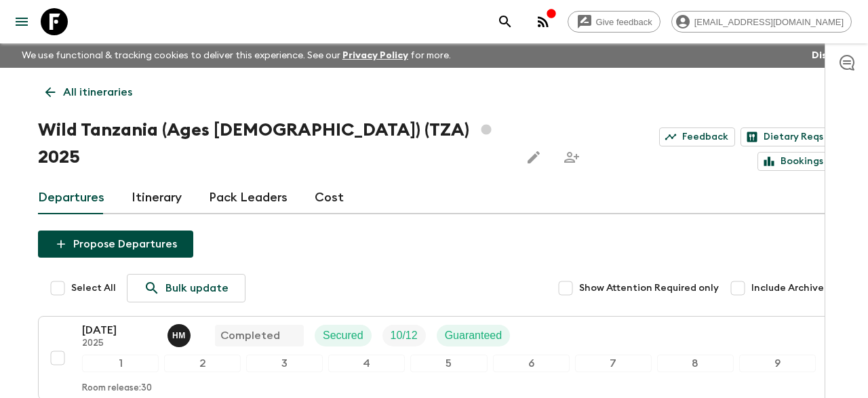  I want to click on span: Include Archived, so click(791, 288).